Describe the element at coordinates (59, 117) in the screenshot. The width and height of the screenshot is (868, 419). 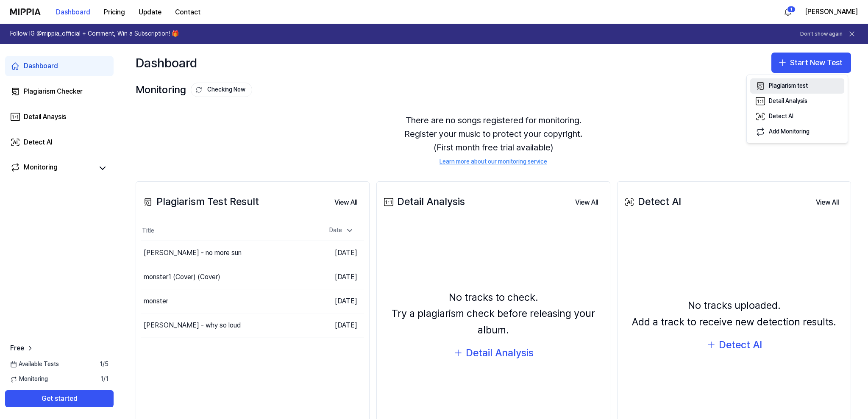
I see `a: Detail Anaysis` at that location.